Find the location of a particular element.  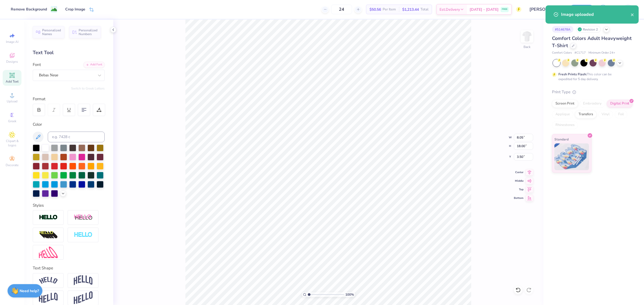

span: Image AI is located at coordinates (12, 42).